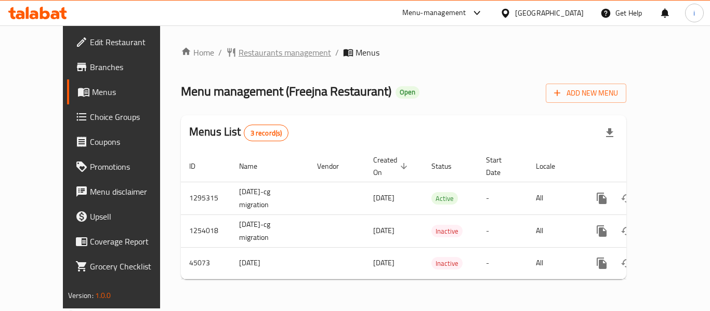 The width and height of the screenshot is (710, 311). What do you see at coordinates (255, 166) in the screenshot?
I see `span: Name` at bounding box center [255, 166].